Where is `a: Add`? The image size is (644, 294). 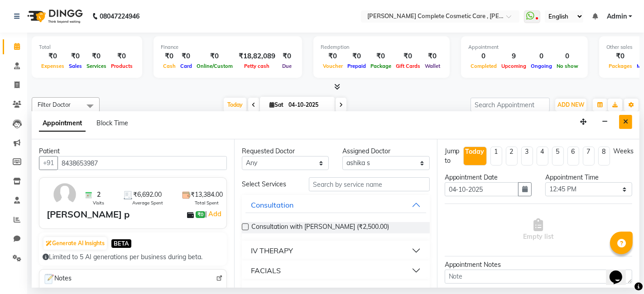 a: Add is located at coordinates (215, 214).